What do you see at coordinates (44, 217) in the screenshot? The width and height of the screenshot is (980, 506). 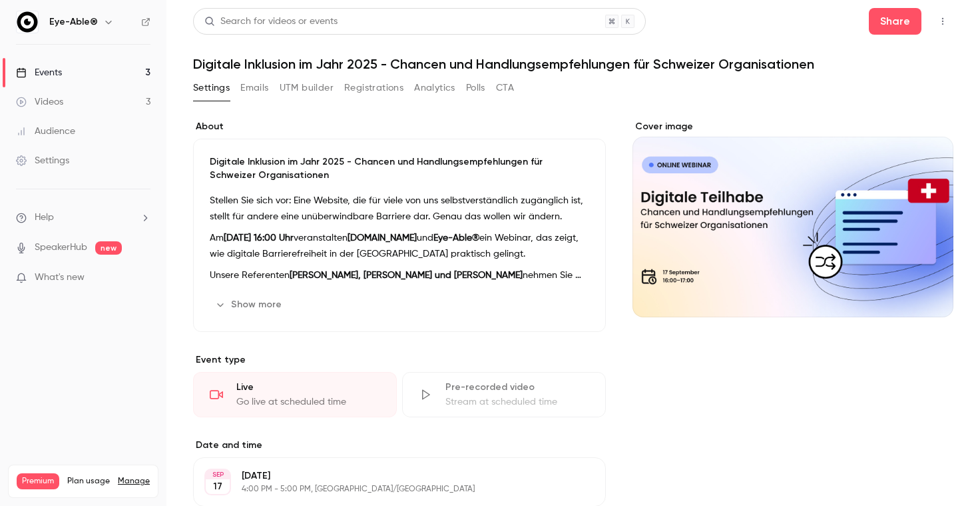 I see `span: Help` at bounding box center [44, 217].